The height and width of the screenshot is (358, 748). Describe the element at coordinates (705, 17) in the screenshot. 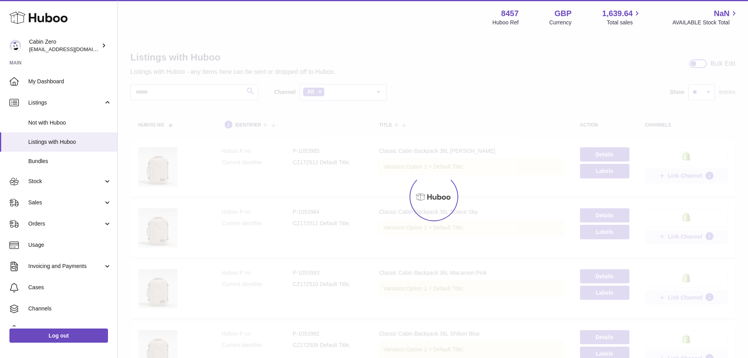

I see `a: NaN AVAILABLE Stock Total` at that location.